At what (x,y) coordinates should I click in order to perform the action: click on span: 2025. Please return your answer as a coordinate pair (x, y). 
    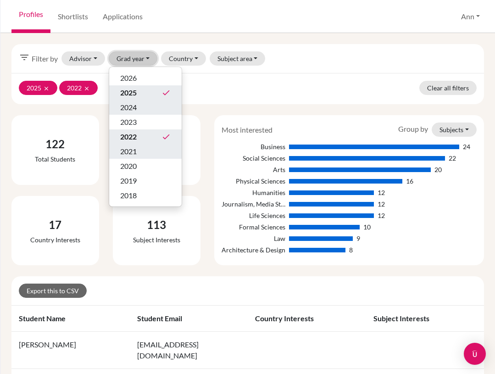
    Looking at the image, I should click on (128, 93).